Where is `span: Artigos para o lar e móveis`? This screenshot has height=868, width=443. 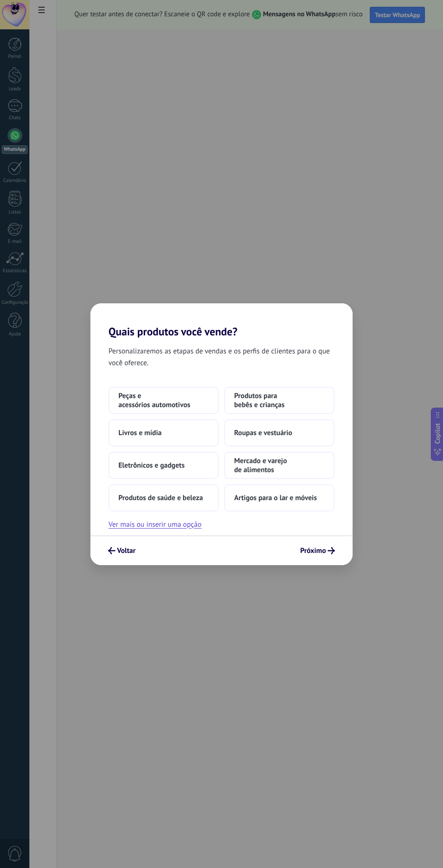
span: Artigos para o lar e móveis is located at coordinates (275, 498).